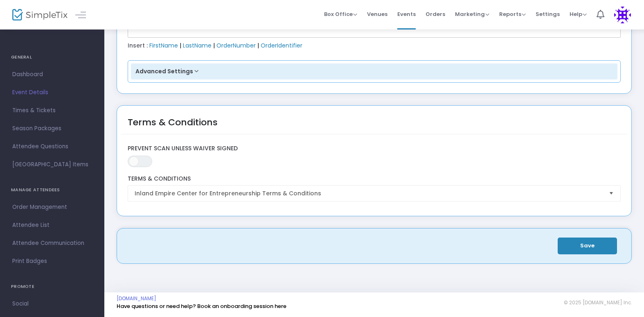  I want to click on span: Print Badges, so click(52, 261).